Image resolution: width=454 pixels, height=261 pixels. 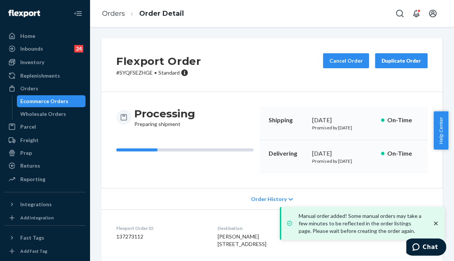 I want to click on a: Reporting, so click(x=45, y=179).